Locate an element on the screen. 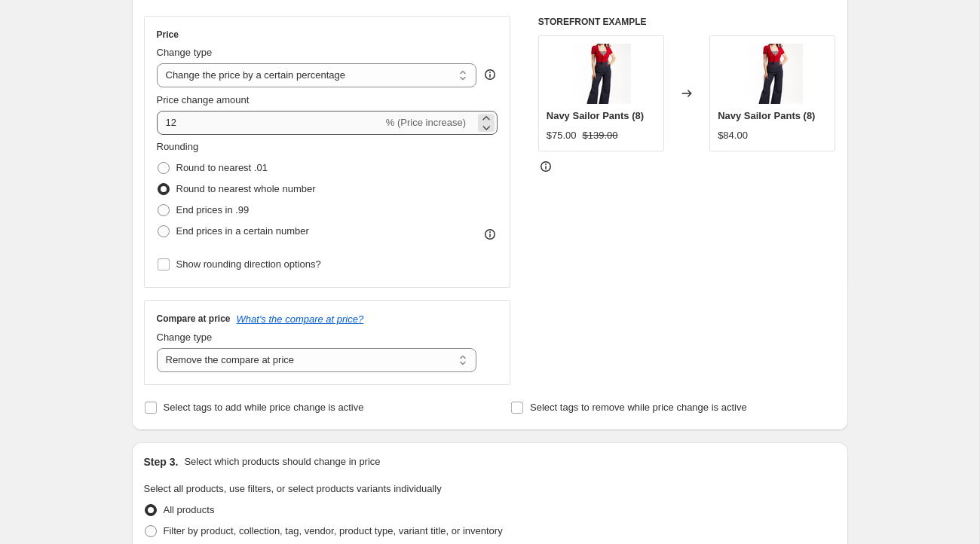 This screenshot has width=980, height=544. span: Round to nearest .01 is located at coordinates (221, 167).